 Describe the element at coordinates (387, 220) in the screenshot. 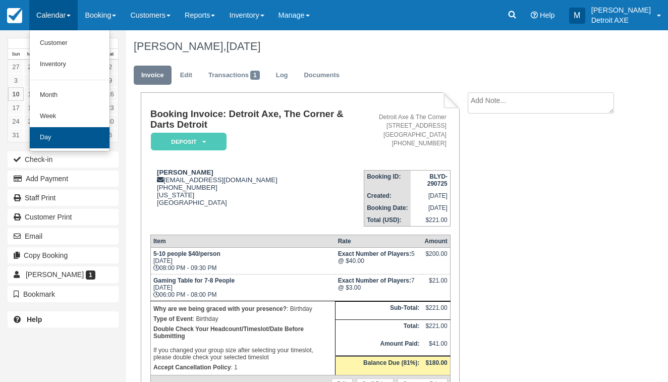

I see `th: Total (USD):` at that location.